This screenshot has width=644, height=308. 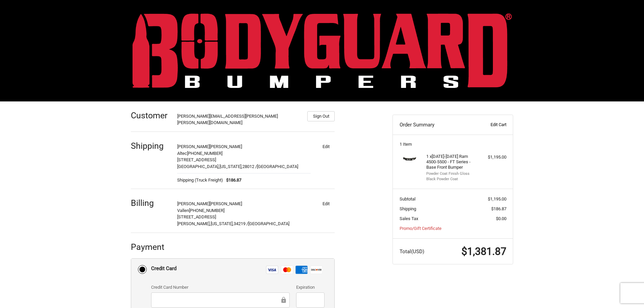 What do you see at coordinates (310, 287) in the screenshot?
I see `label: Expiration` at bounding box center [310, 287].